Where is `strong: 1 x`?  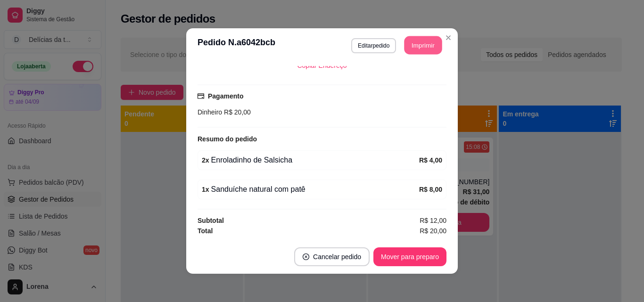
strong: 1 x is located at coordinates (205, 190).